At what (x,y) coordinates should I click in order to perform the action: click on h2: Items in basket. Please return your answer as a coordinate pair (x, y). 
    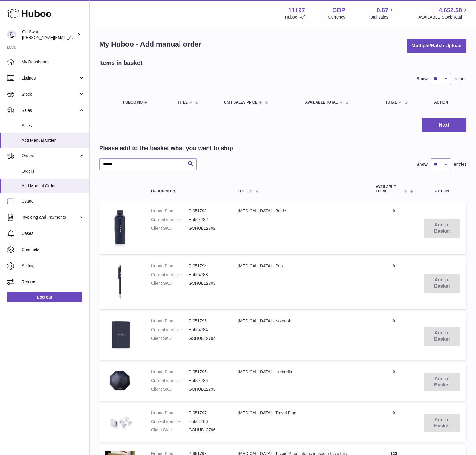
    Looking at the image, I should click on (121, 63).